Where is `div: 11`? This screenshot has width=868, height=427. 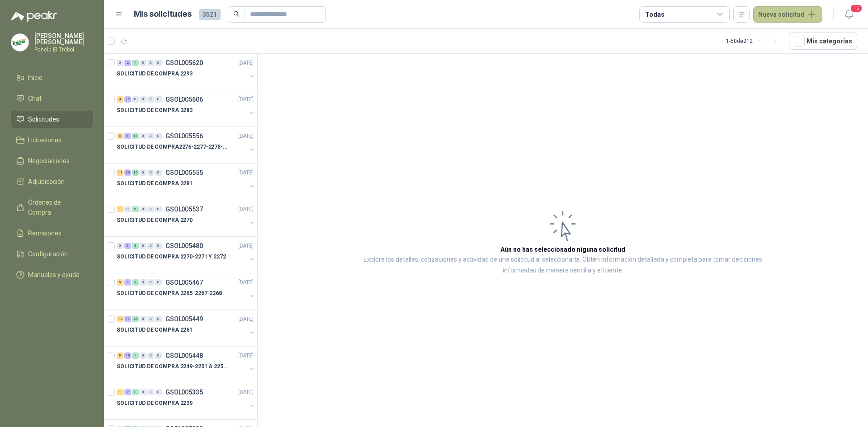
div: 11 is located at coordinates (119, 173).